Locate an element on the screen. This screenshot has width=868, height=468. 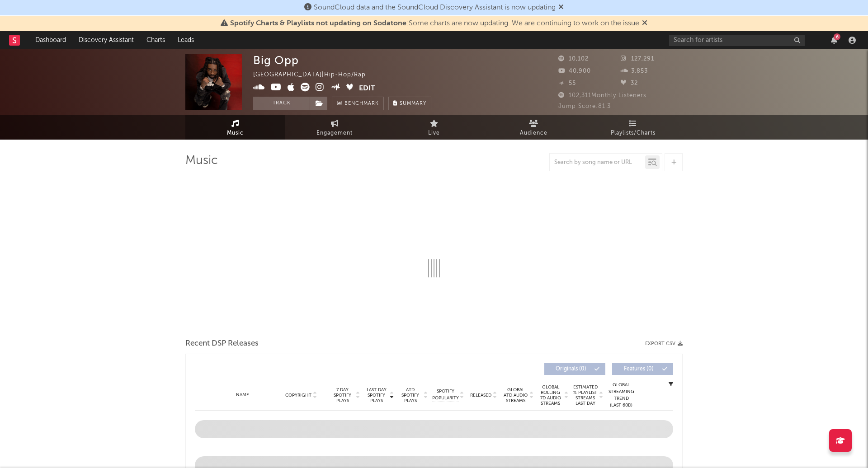
span: Benchmark is located at coordinates (362, 104).